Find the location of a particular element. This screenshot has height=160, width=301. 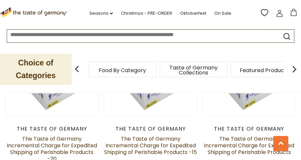

a: Christmas - PRE-ORDER is located at coordinates (146, 13).